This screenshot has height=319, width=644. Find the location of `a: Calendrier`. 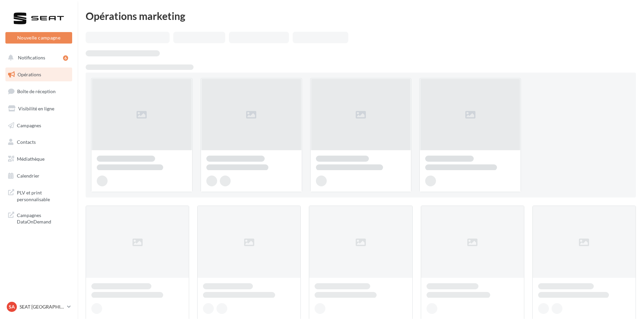

a: Calendrier is located at coordinates (39, 176).